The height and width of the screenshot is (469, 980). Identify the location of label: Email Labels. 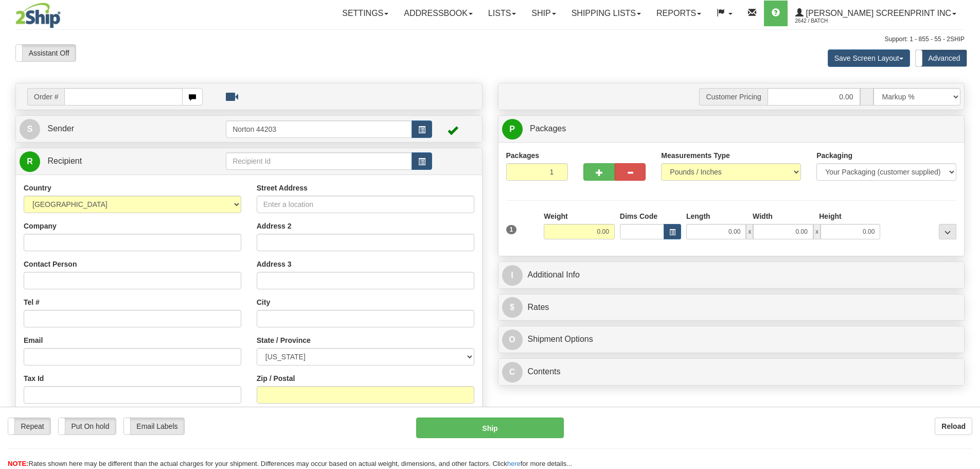
(154, 426).